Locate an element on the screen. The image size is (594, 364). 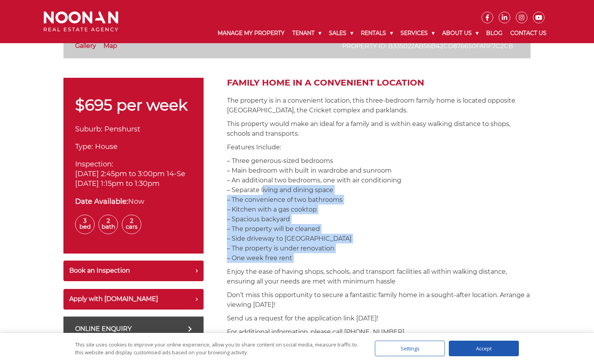
p: – Three generous-sized bedrooms – Main bedroom with built in wardrobe and sunroom – An additional... is located at coordinates (378, 209).